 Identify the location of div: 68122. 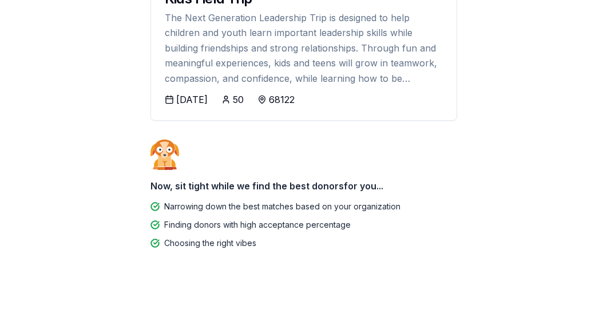
(282, 100).